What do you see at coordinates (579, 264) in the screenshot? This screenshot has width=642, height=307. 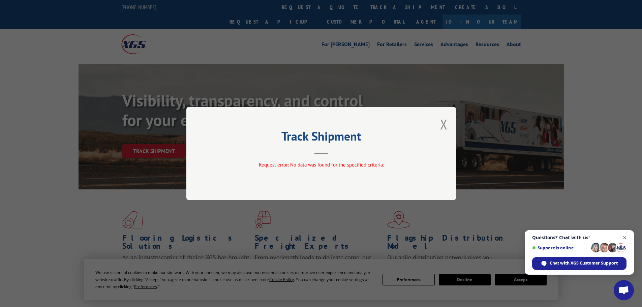 I see `div: Chat with XGS Customer Support` at bounding box center [579, 264].